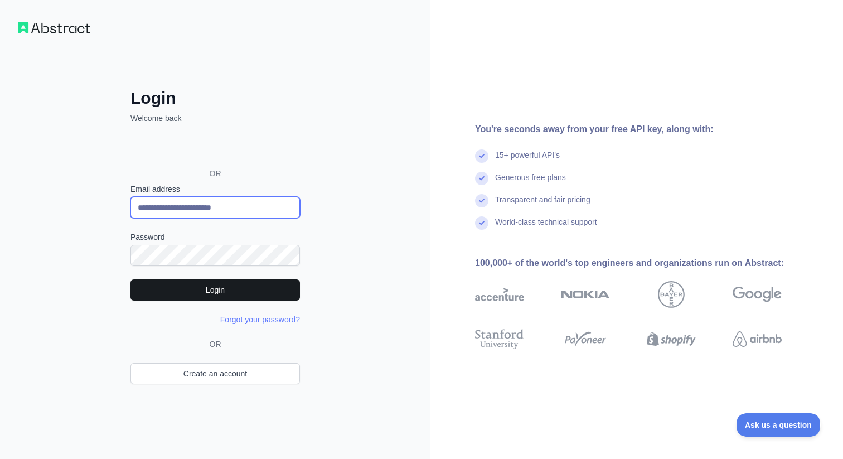 The height and width of the screenshot is (459, 843). Describe the element at coordinates (215, 290) in the screenshot. I see `button: Login` at that location.